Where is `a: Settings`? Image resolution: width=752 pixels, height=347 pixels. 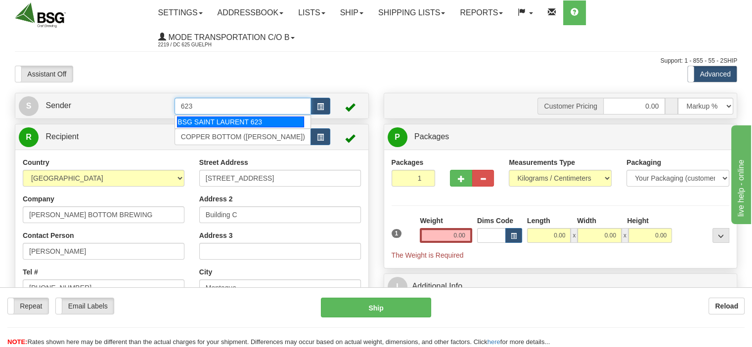
a: Settings is located at coordinates (180, 13).